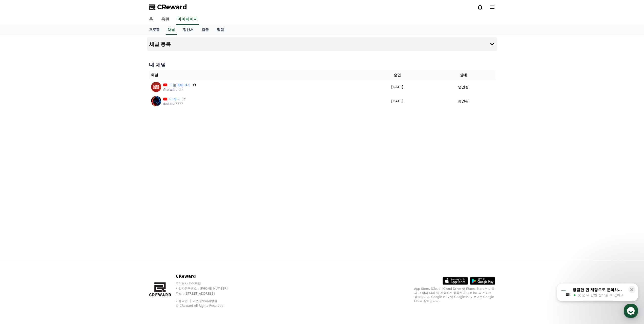  What do you see at coordinates (172, 7) in the screenshot?
I see `span: CReward` at bounding box center [172, 7].